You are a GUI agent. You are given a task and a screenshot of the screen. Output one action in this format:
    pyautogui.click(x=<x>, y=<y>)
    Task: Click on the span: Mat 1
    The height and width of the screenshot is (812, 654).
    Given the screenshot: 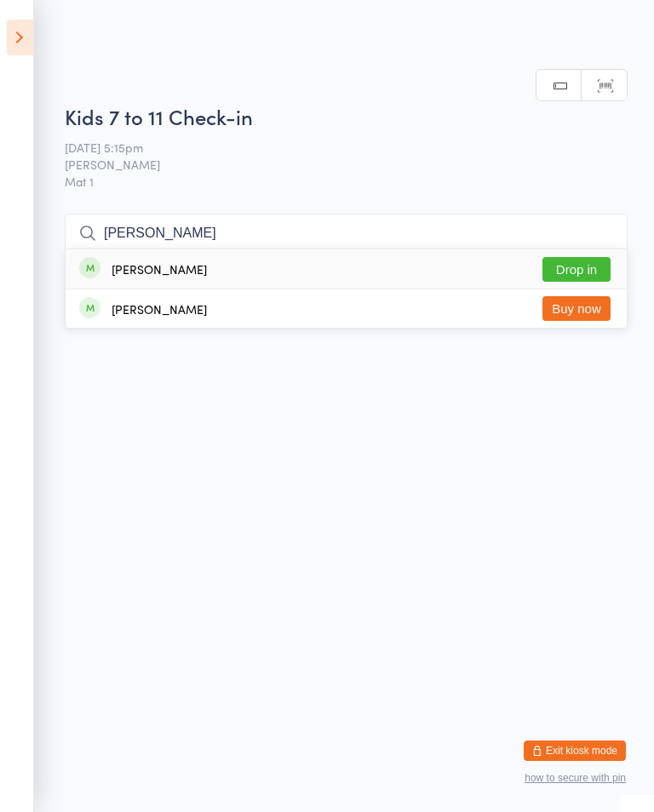 What is the action you would take?
    pyautogui.click(x=346, y=181)
    